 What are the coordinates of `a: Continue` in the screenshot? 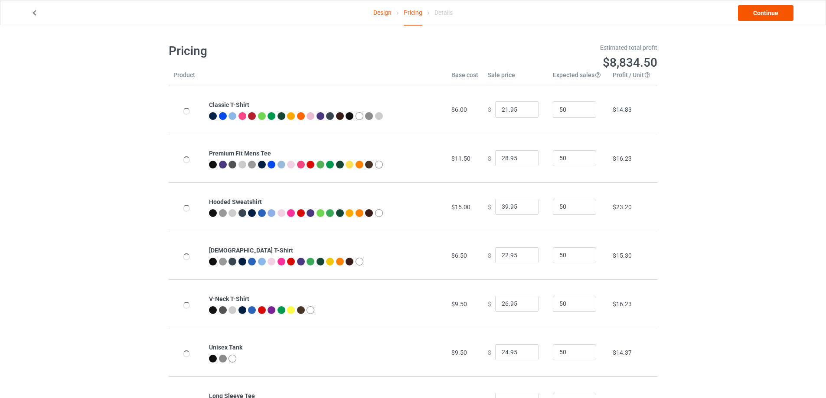 It's located at (765, 13).